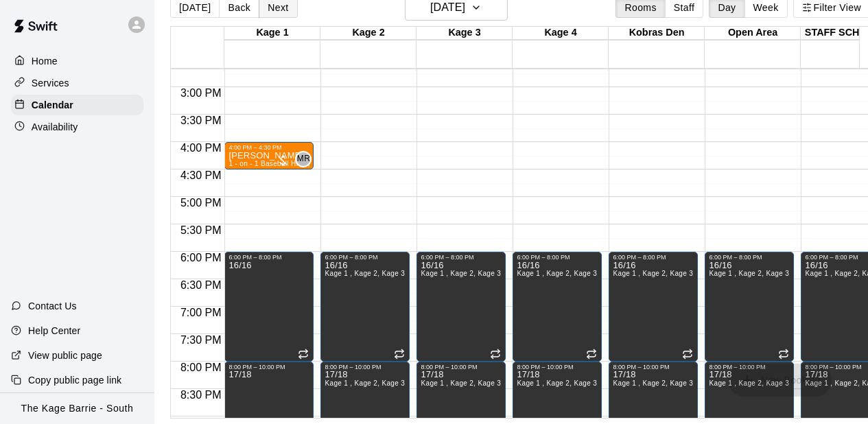 The height and width of the screenshot is (424, 868). What do you see at coordinates (77, 61) in the screenshot?
I see `div: Home` at bounding box center [77, 61].